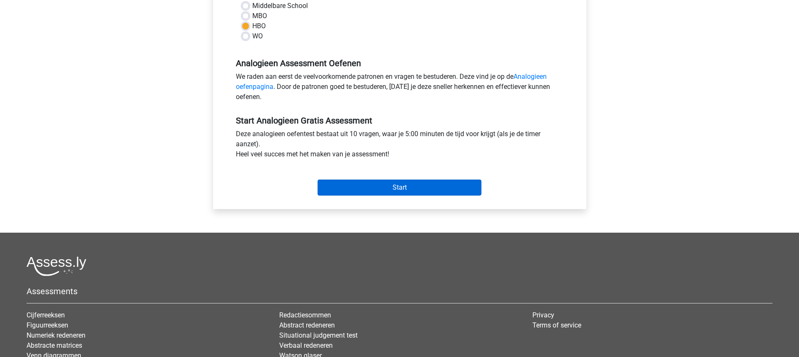 This screenshot has width=799, height=357. Describe the element at coordinates (47, 325) in the screenshot. I see `a: Figuurreeksen` at that location.